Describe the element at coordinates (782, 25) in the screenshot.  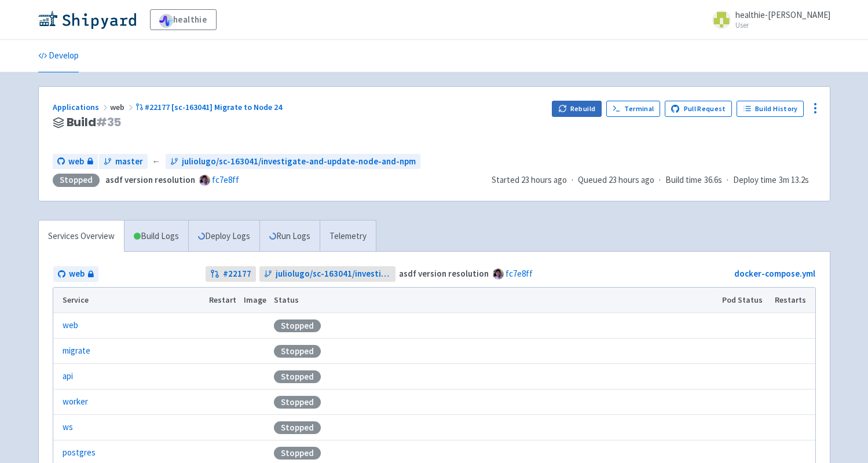
I see `small: User` at that location.